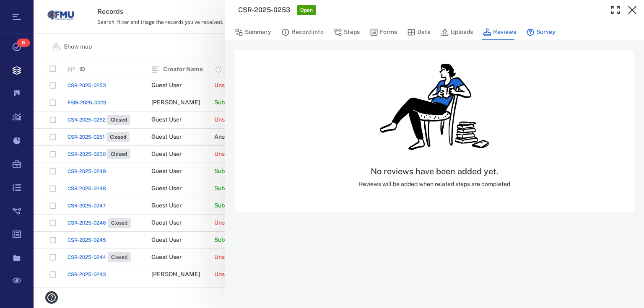 This screenshot has width=644, height=308. What do you see at coordinates (306, 10) in the screenshot?
I see `span: Open` at bounding box center [306, 10].